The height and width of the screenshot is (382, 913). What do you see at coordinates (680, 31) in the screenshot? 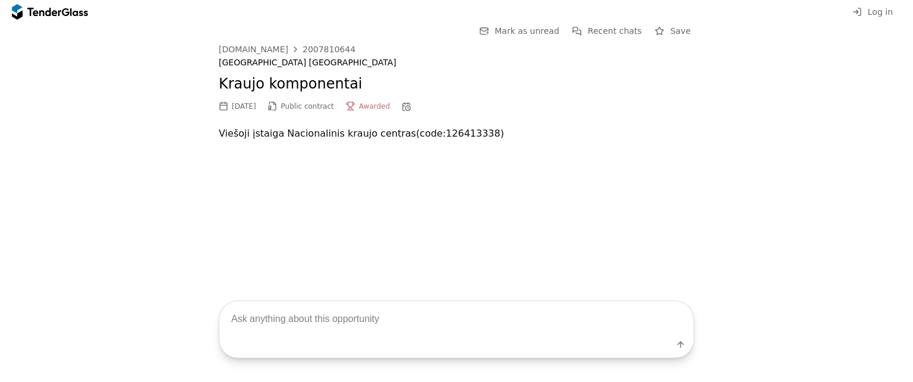
I see `span: Save` at bounding box center [680, 31].